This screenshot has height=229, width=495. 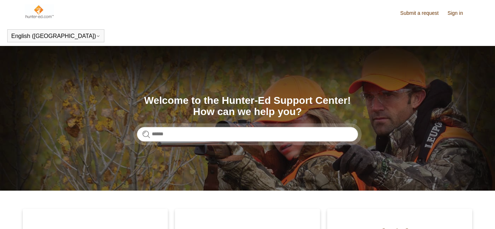 I want to click on a: Sign in, so click(x=458, y=13).